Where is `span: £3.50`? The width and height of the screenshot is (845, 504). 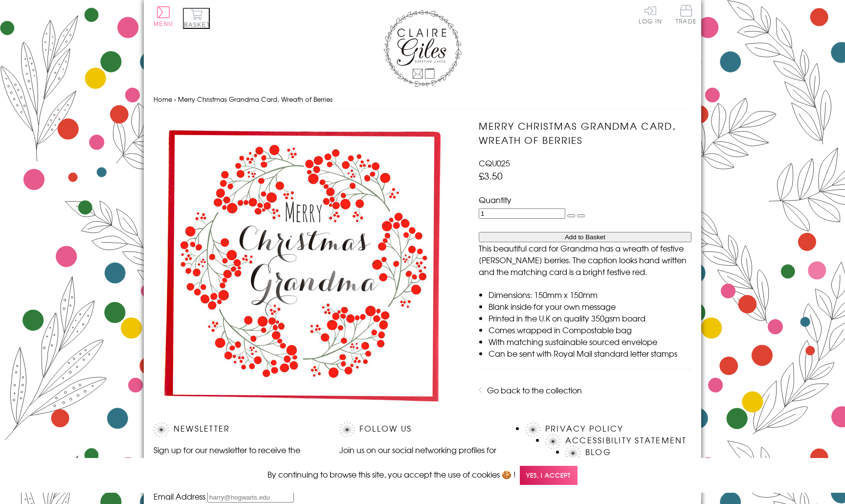 span: £3.50 is located at coordinates (490, 176).